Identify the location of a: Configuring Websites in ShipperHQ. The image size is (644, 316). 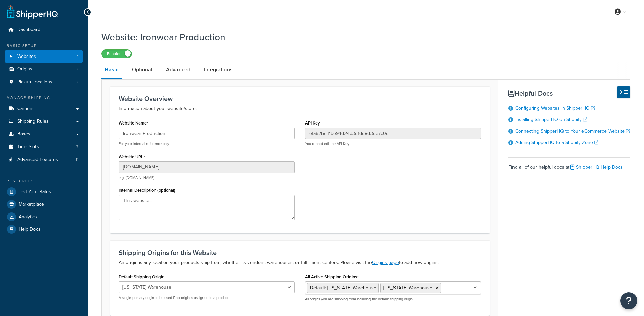
(555, 108).